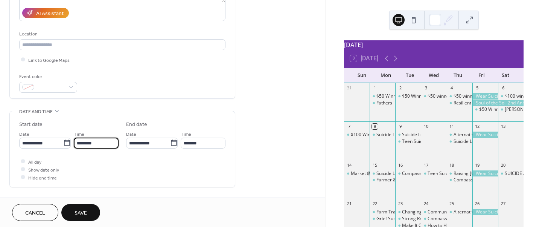 Image resolution: width=542 pixels, height=227 pixels. Describe the element at coordinates (400, 203) in the screenshot. I see `div: 23` at that location.